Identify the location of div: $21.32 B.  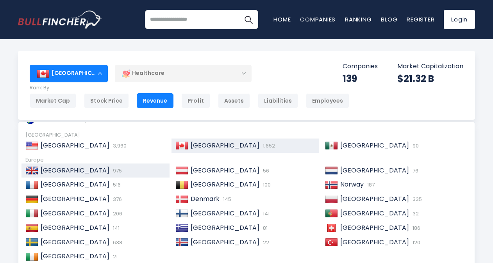
(430, 78).